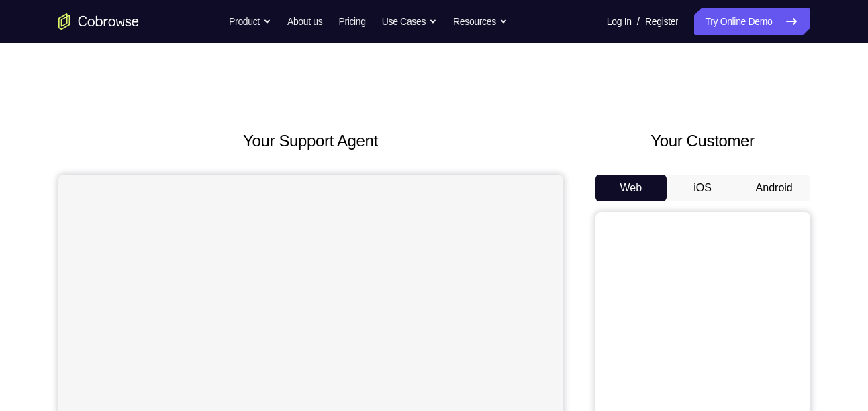 This screenshot has height=411, width=868. Describe the element at coordinates (99, 21) in the screenshot. I see `a: Go to the home page` at that location.